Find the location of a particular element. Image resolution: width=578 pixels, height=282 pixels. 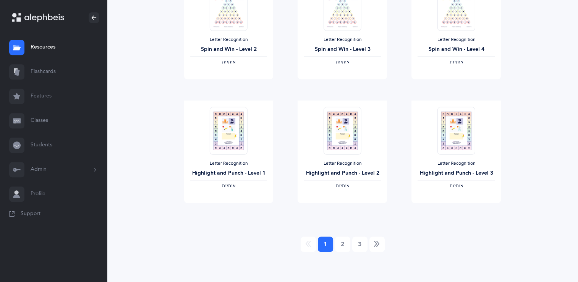

a: 3 is located at coordinates (360, 244).